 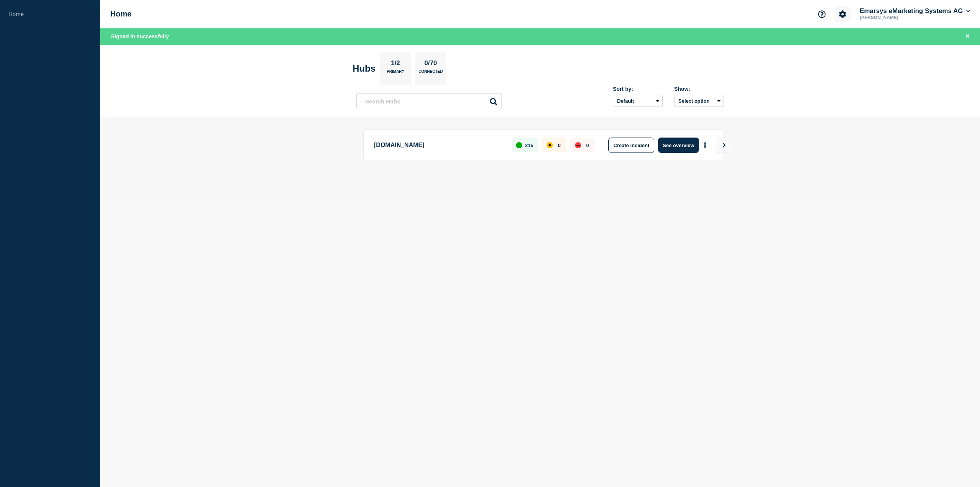 I want to click on h2: Hubs, so click(x=364, y=68).